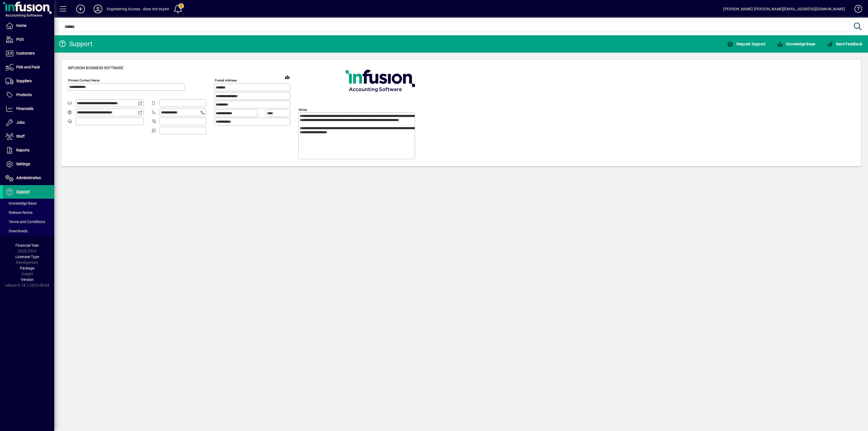  Describe the element at coordinates (27, 279) in the screenshot. I see `span: Version` at that location.